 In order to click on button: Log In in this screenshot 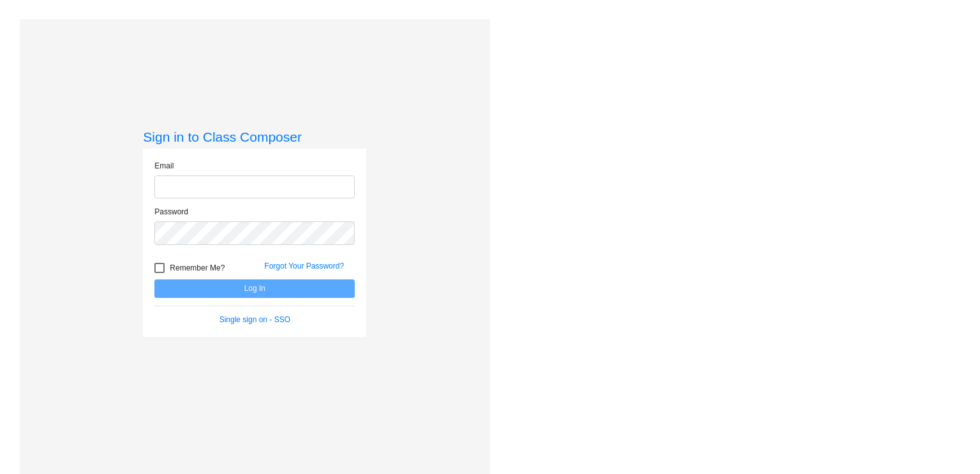, I will do `click(255, 289)`.